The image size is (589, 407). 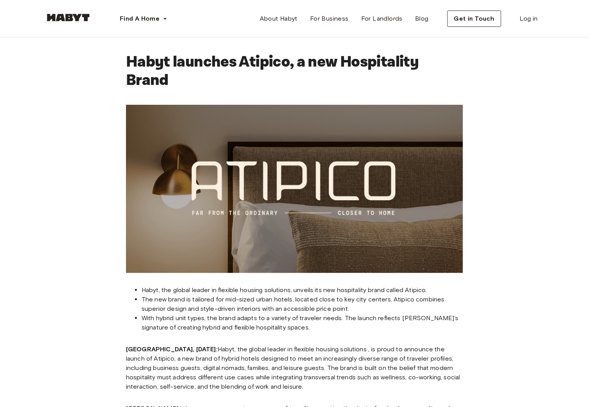 I want to click on span: Blog, so click(x=421, y=19).